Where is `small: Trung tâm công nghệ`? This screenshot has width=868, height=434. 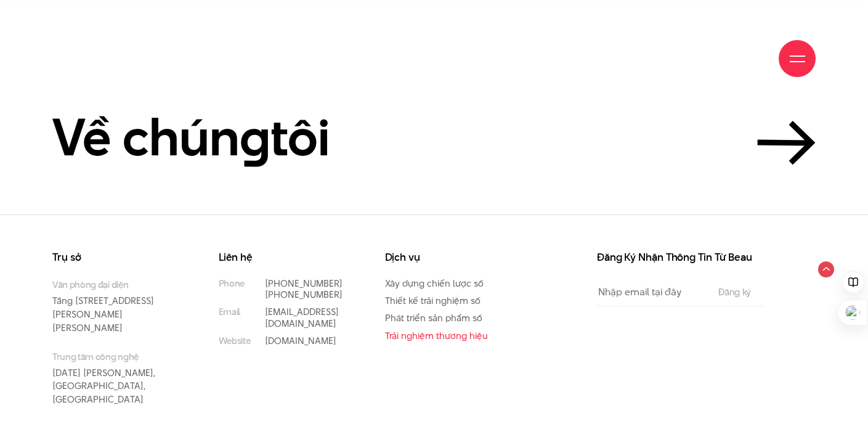 small: Trung tâm công nghệ is located at coordinates (117, 356).